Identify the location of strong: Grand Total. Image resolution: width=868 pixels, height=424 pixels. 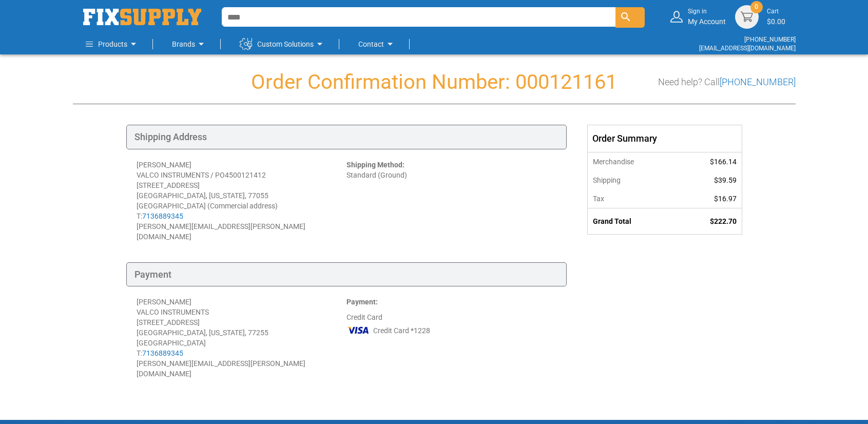
(612, 221).